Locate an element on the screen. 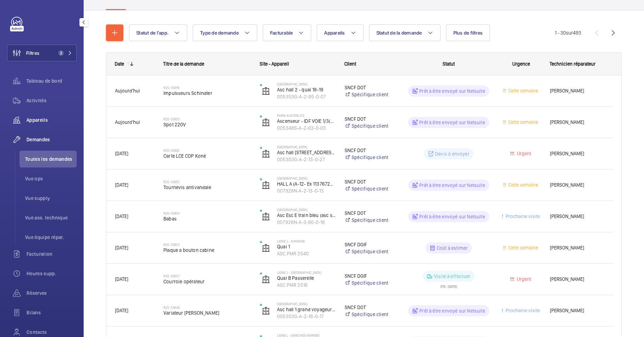 This screenshot has width=644, height=337. h2: R25-12905 is located at coordinates (207, 213).